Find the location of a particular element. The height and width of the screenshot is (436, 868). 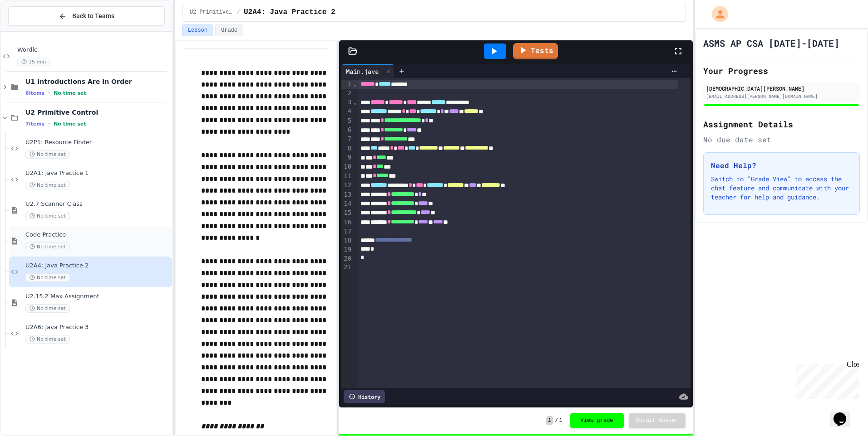

button: Back to Teams is located at coordinates (86, 16).